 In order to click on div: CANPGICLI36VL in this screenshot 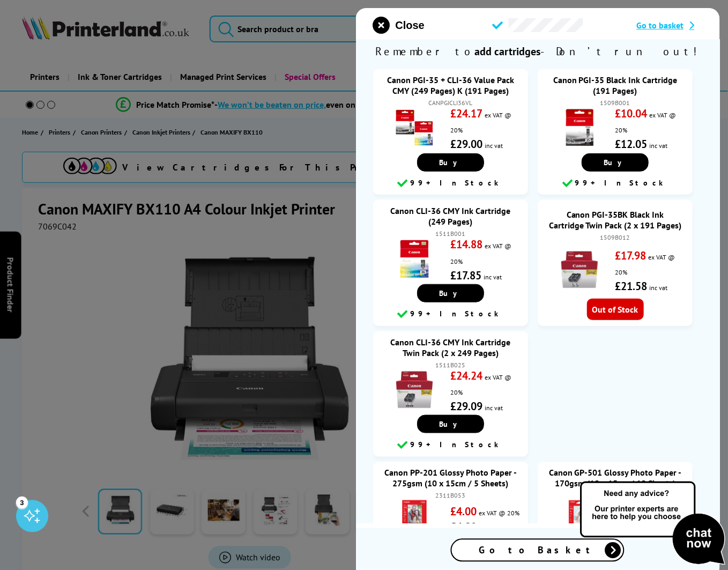, I will do `click(451, 102)`.